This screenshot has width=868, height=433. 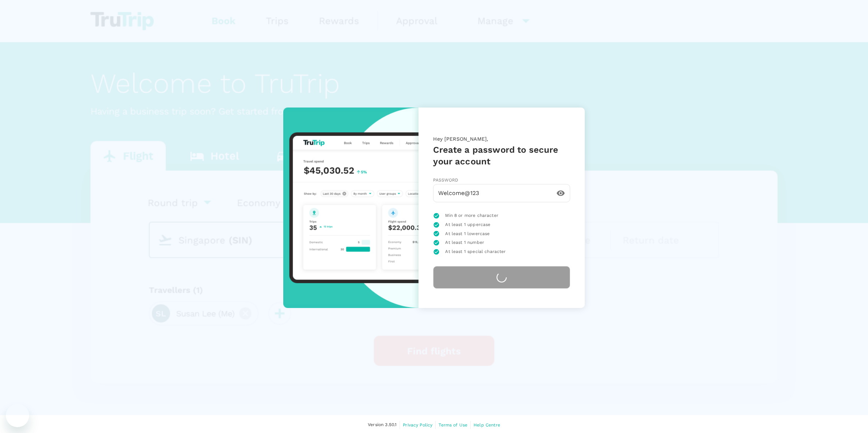 What do you see at coordinates (486, 425) in the screenshot?
I see `span: Help Centre` at bounding box center [486, 425].